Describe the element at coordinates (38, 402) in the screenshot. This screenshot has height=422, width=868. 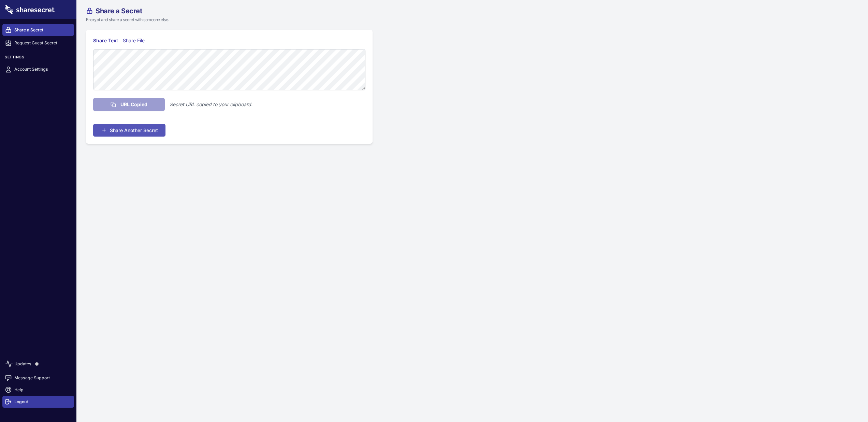
I see `a: Logout` at that location.